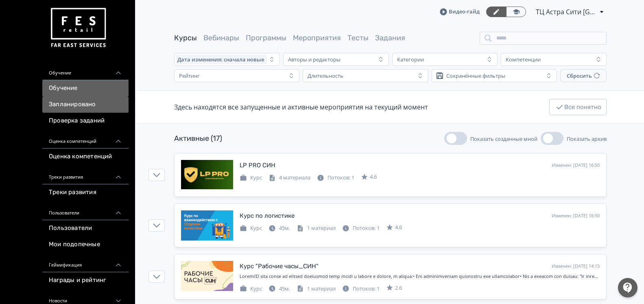 This screenshot has height=304, width=644. Describe the element at coordinates (583, 76) in the screenshot. I see `button: Сбросить` at that location.